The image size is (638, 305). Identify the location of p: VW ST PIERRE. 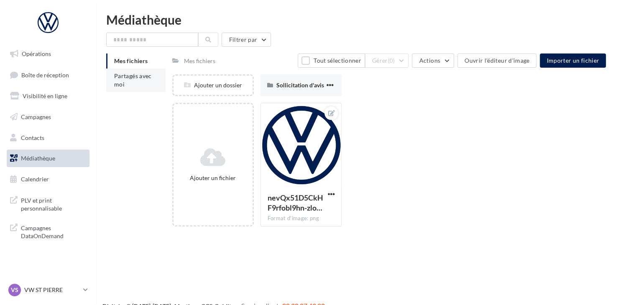
(52, 290).